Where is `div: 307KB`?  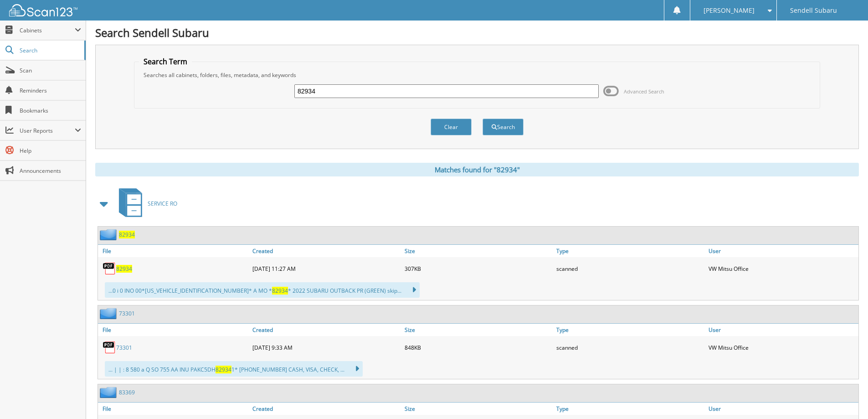 div: 307KB is located at coordinates (479, 268).